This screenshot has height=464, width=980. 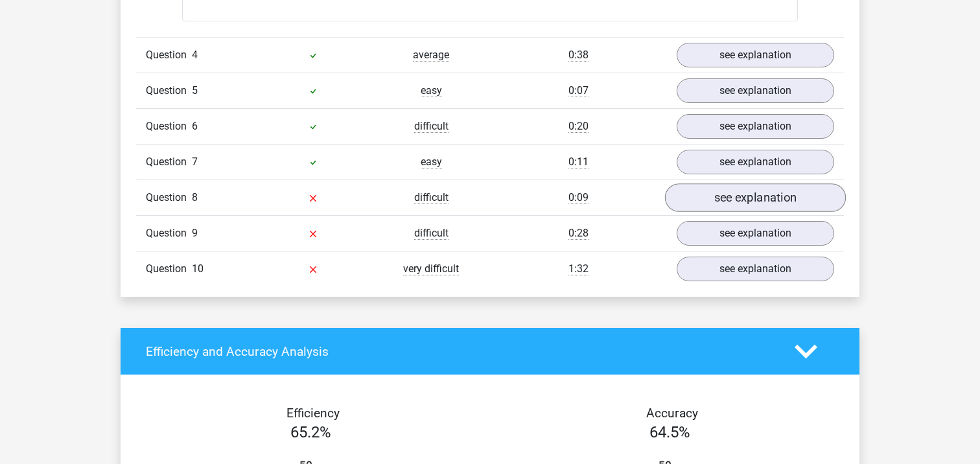 What do you see at coordinates (195, 55) in the screenshot?
I see `span: 4` at bounding box center [195, 55].